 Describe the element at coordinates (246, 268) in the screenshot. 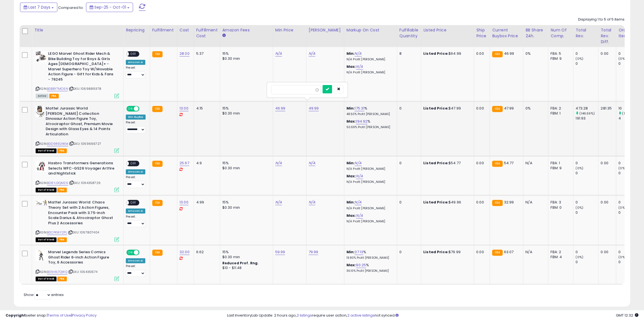

I see `div: $10 - $11.48` at that location.